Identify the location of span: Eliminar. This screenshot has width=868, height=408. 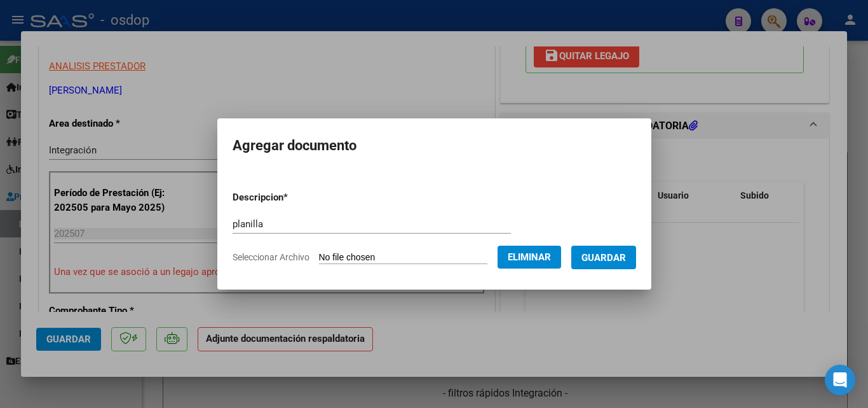
(530, 257).